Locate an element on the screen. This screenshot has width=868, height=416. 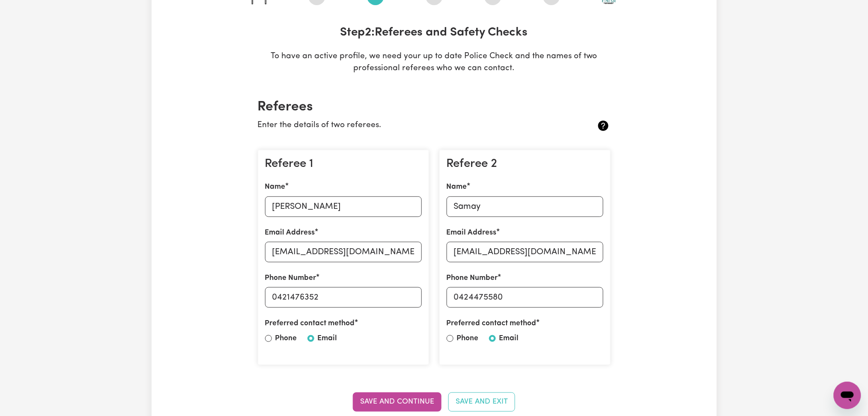
button: Save and Continue is located at coordinates (397, 402).